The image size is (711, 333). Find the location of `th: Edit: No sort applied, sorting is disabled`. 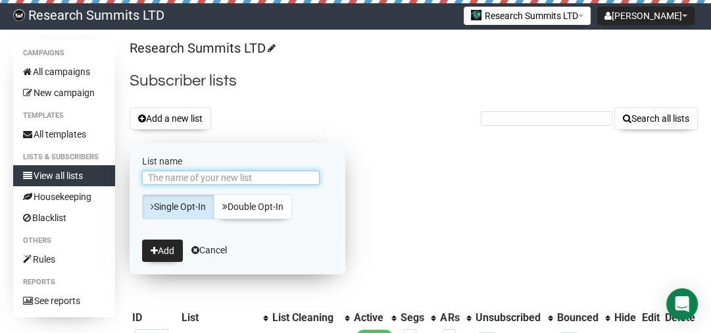

th: Edit: No sort applied, sorting is disabled is located at coordinates (650, 318).